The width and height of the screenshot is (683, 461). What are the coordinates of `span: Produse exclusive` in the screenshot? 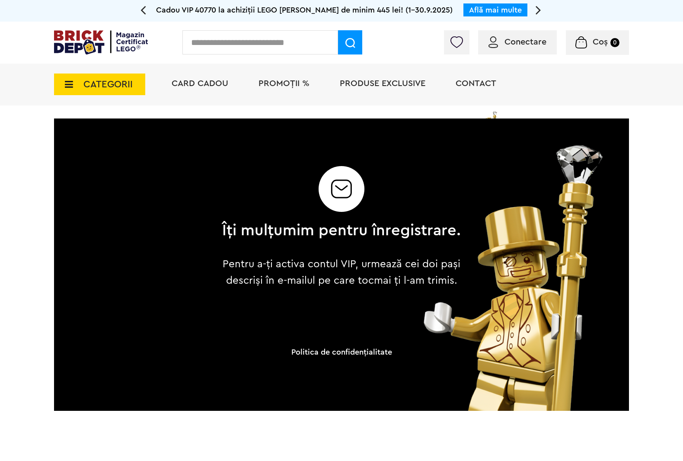 It's located at (383, 83).